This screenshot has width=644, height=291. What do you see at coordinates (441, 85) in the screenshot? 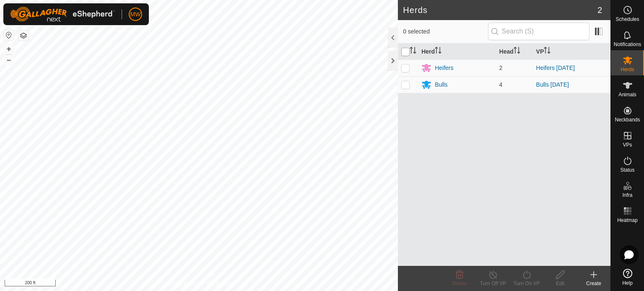
I see `div: Bulls` at bounding box center [441, 85].